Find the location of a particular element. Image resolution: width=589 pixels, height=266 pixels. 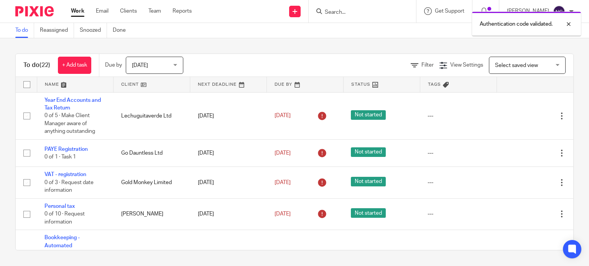

span: Tags is located at coordinates (434, 84).